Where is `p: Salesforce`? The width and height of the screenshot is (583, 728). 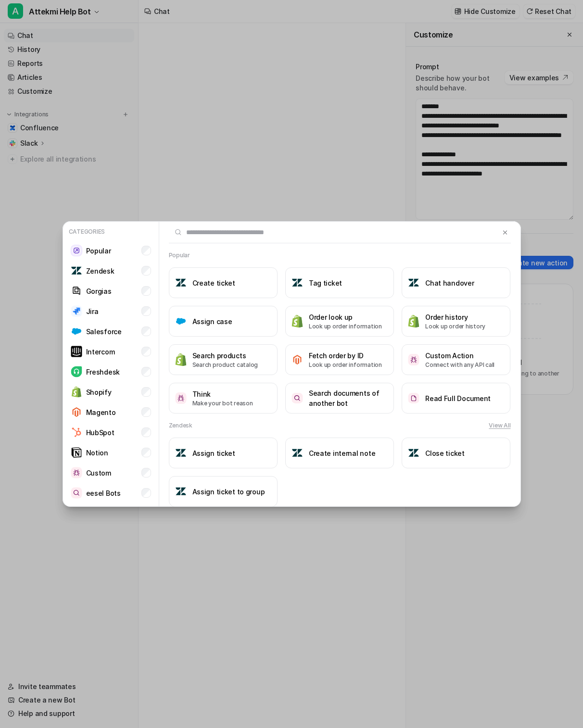
p: Salesforce is located at coordinates (104, 331).